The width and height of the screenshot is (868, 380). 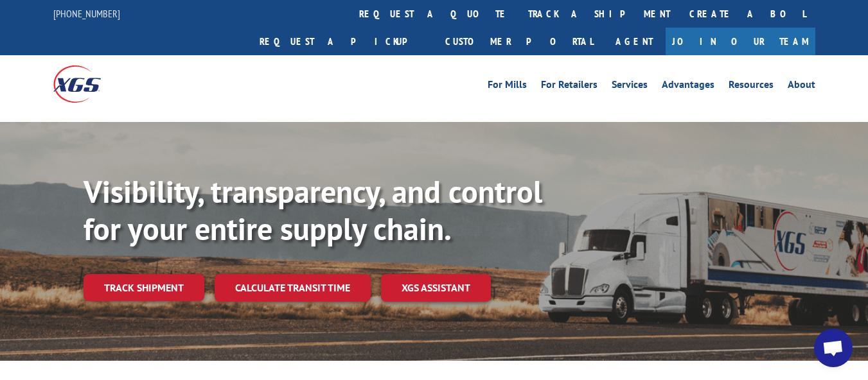 What do you see at coordinates (435, 288) in the screenshot?
I see `a: XGS ASSISTANT` at bounding box center [435, 288].